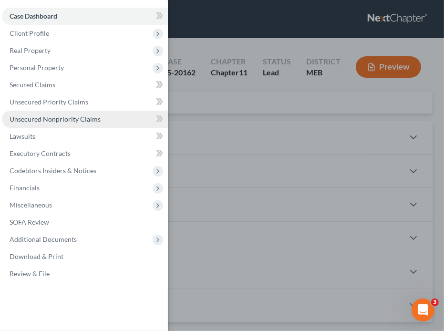 The width and height of the screenshot is (444, 331). What do you see at coordinates (49, 102) in the screenshot?
I see `span: Unsecured Priority Claims` at bounding box center [49, 102].